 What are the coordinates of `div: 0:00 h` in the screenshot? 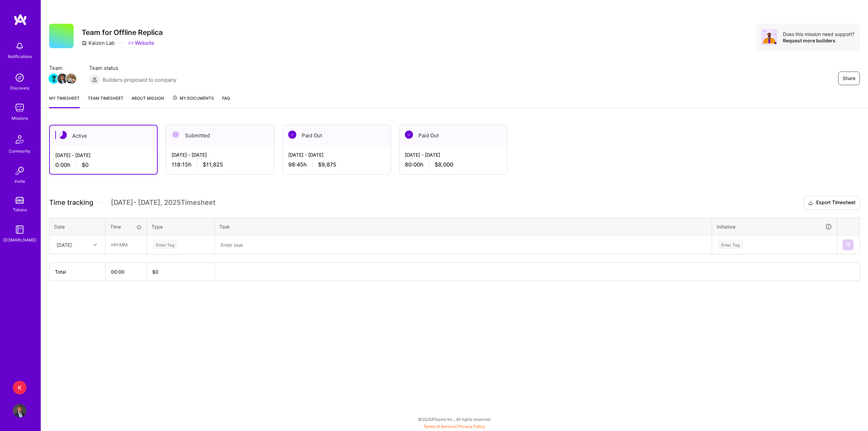 It's located at (103, 165).